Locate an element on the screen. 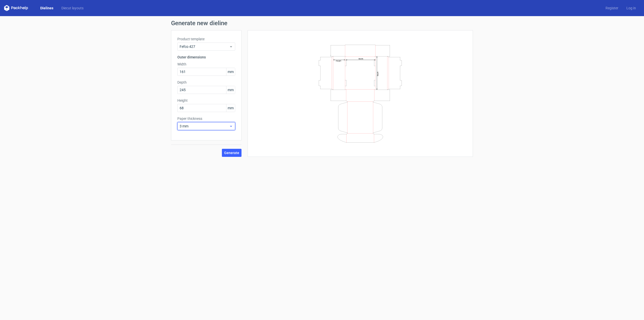 The width and height of the screenshot is (644, 320). label: Depth is located at coordinates (206, 82).